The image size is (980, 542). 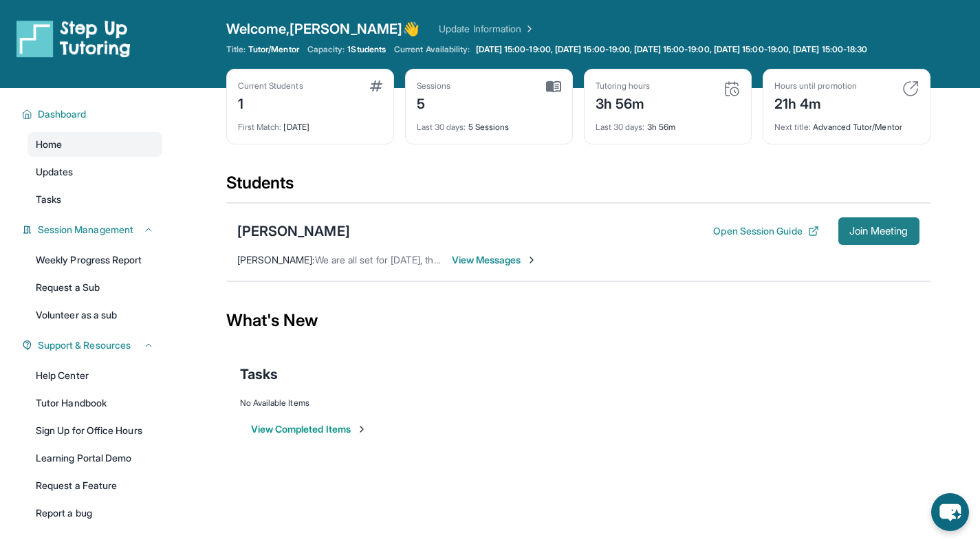 What do you see at coordinates (93, 114) in the screenshot?
I see `button: Dashboard` at bounding box center [93, 114].